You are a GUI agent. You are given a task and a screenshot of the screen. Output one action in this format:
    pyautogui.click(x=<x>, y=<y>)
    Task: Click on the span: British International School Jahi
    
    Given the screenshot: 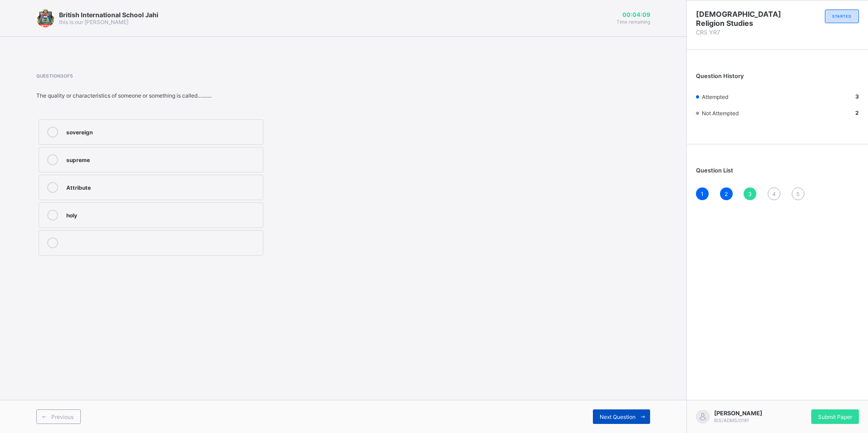 What is the action you would take?
    pyautogui.click(x=109, y=15)
    